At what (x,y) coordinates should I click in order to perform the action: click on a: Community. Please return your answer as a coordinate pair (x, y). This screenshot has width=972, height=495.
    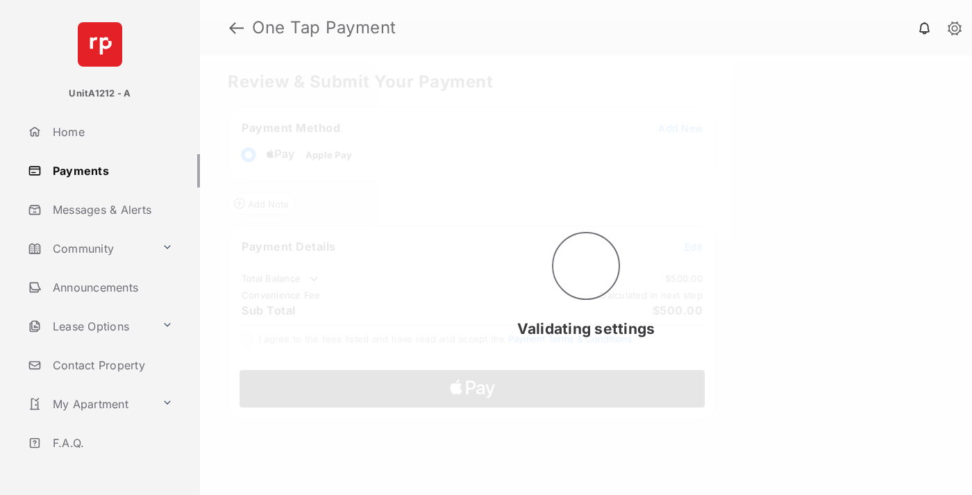
    Looking at the image, I should click on (89, 249).